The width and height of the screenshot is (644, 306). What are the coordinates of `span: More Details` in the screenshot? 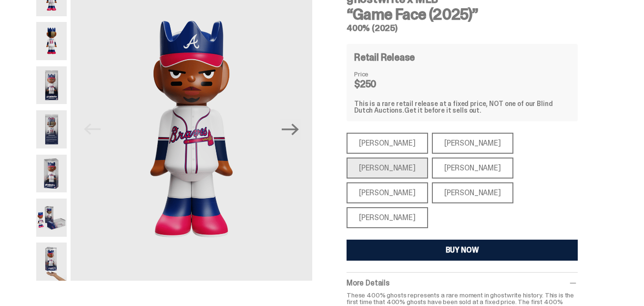 It's located at (368, 283).